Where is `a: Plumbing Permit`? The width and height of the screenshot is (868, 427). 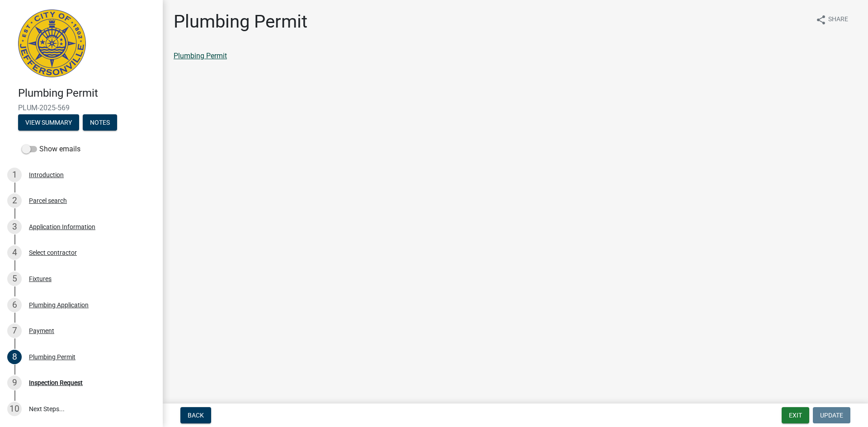
a: Plumbing Permit is located at coordinates (201, 55).